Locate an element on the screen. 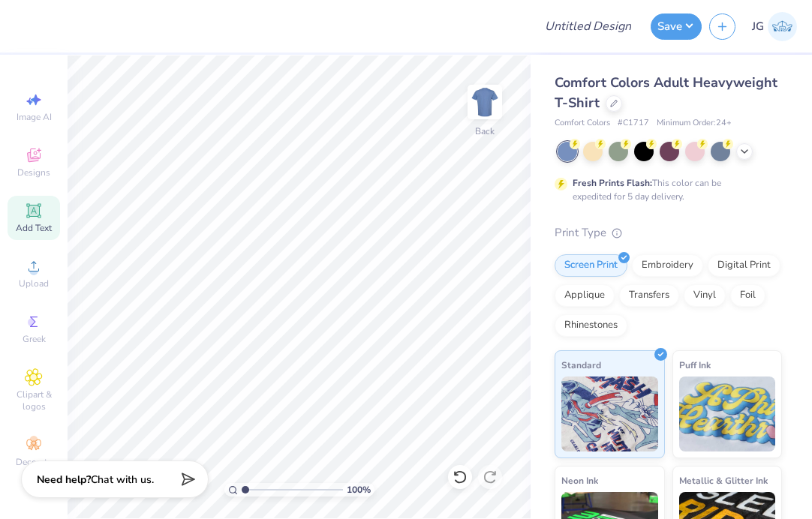  span: JG is located at coordinates (758, 26).